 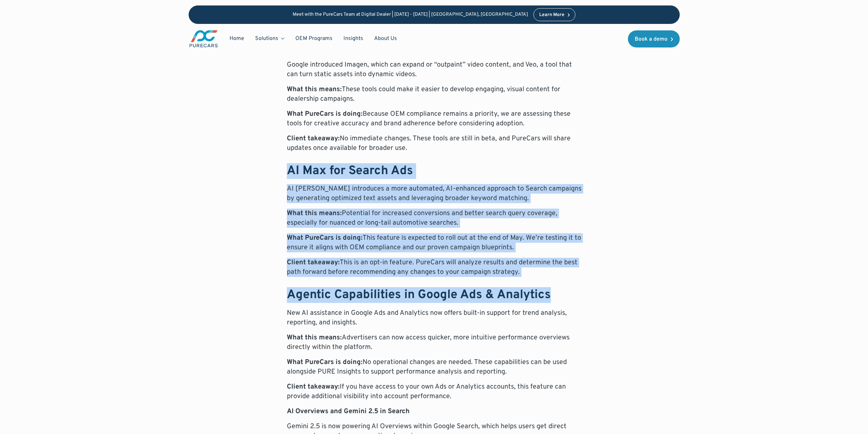 I want to click on p: Because OEM compliance remains a priority, we are assessing these tools for creative accuracy and..., so click(x=434, y=119).